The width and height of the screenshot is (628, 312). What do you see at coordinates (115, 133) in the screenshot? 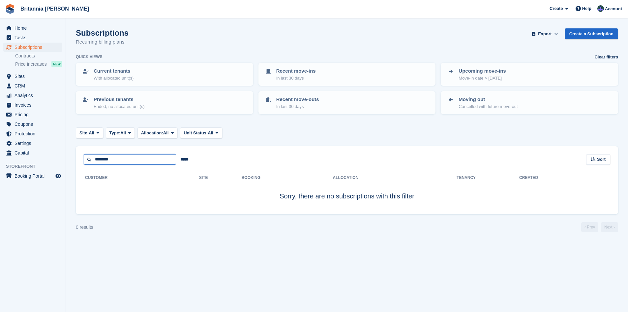
I see `span: Type:` at bounding box center [115, 133].